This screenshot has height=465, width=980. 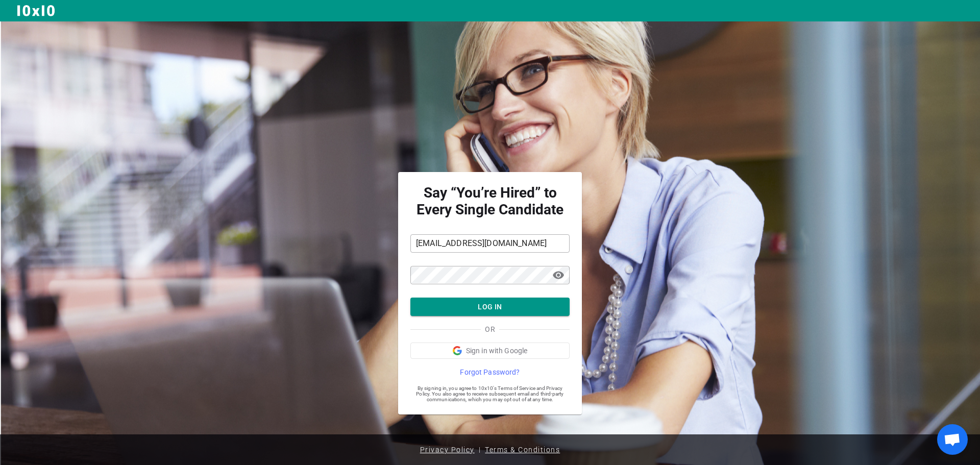 What do you see at coordinates (490, 243) in the screenshot?
I see `input: Email Address*` at bounding box center [490, 243].